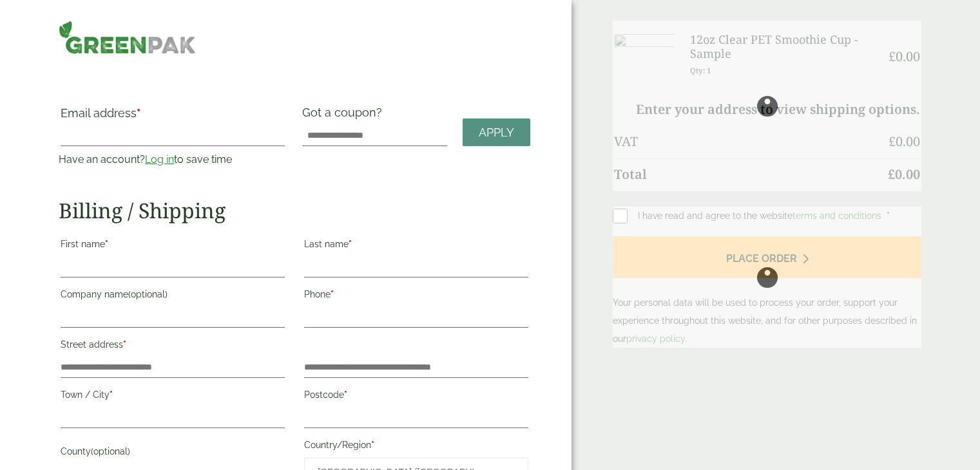  I want to click on label: Got a coupon?, so click(345, 116).